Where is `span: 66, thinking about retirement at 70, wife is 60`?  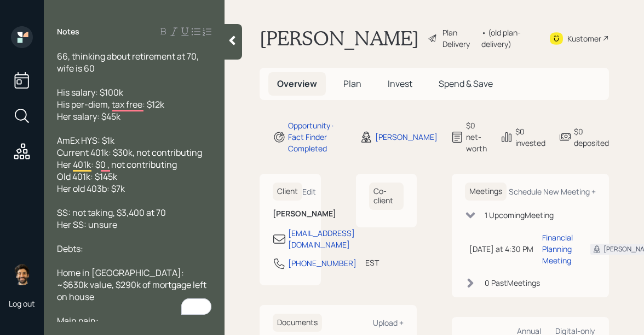 span: 66, thinking about retirement at 70, wife is 60 is located at coordinates (129, 63).